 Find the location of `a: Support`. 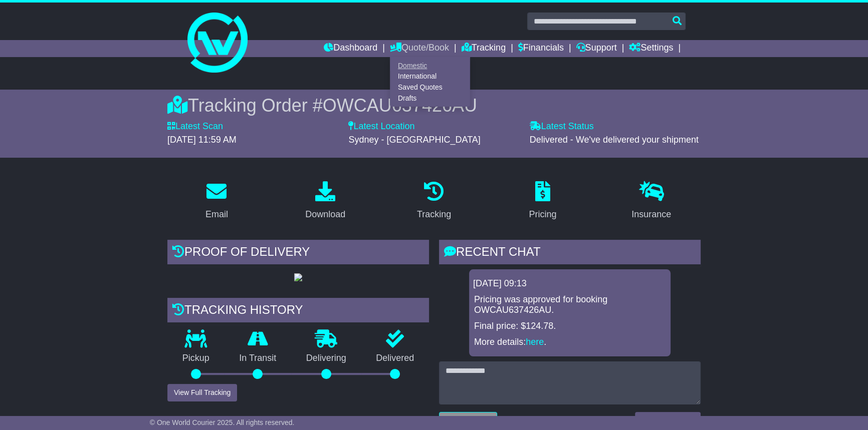

a: Support is located at coordinates (597, 49).